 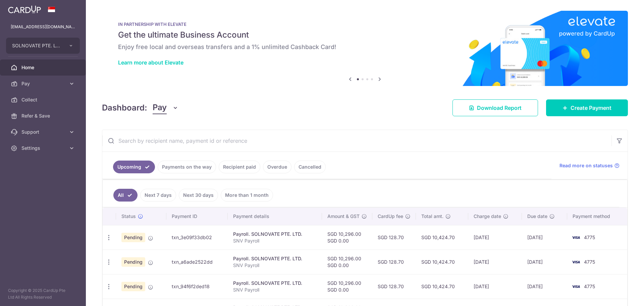 What do you see at coordinates (495, 108) in the screenshot?
I see `a: Download Report` at bounding box center [495, 108].